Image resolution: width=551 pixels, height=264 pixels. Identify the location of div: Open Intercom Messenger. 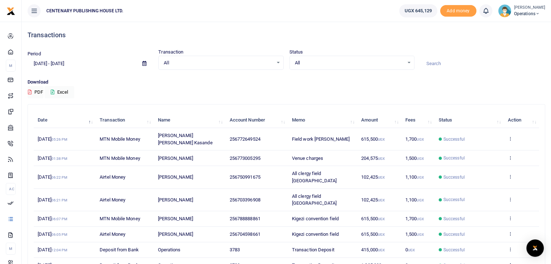
(535, 248).